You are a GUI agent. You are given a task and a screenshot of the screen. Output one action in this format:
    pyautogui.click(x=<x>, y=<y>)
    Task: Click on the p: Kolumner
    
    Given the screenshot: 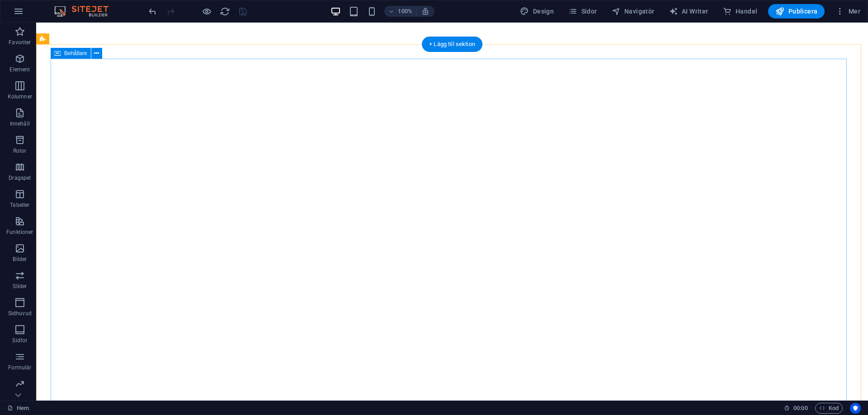 What is the action you would take?
    pyautogui.click(x=19, y=96)
    